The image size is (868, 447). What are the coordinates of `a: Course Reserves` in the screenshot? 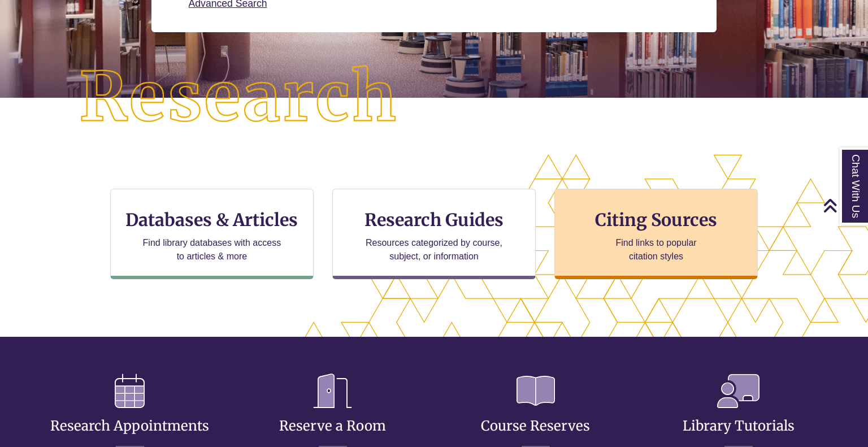 It's located at (535, 412).